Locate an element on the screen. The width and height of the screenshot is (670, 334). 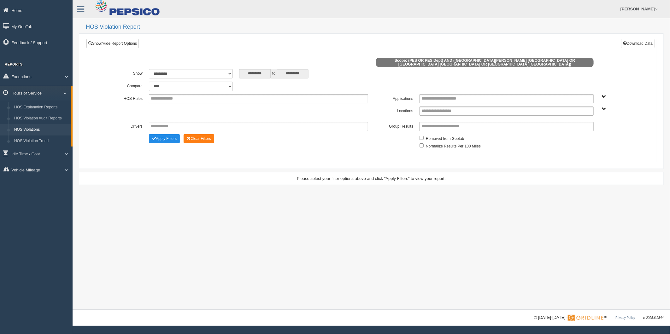
label: HOS Rules is located at coordinates (123, 98).